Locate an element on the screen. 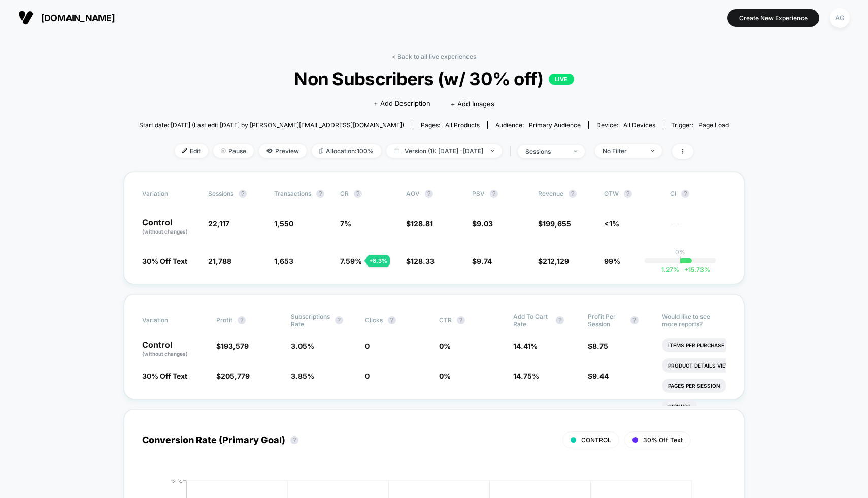 The height and width of the screenshot is (498, 868). span: CONTROL is located at coordinates (596, 439).